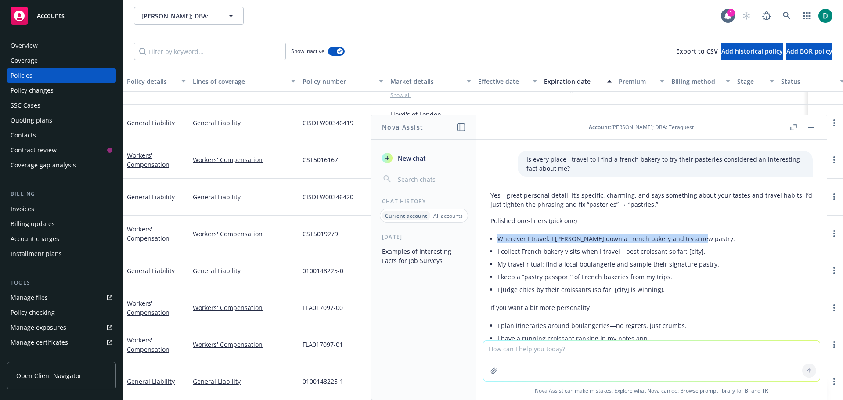 Image resolution: width=843 pixels, height=400 pixels. Describe the element at coordinates (33, 150) in the screenshot. I see `div: Contract review` at that location.